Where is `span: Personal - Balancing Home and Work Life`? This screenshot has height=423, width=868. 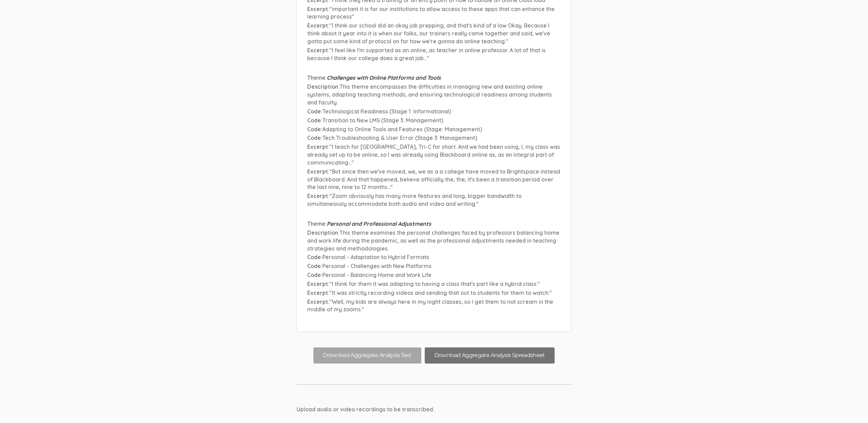 span: Personal - Balancing Home and Work Life is located at coordinates (377, 274).